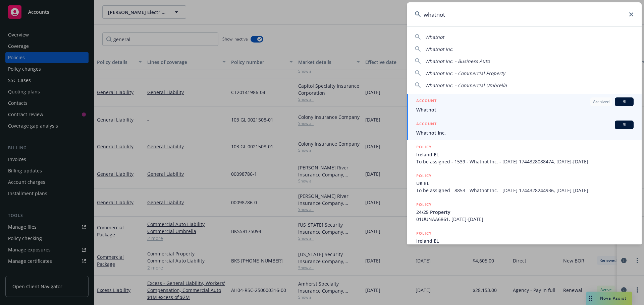 Image resolution: width=644 pixels, height=305 pixels. What do you see at coordinates (466, 85) in the screenshot?
I see `span: Whatnot Inc. - Commercial Umbrella` at bounding box center [466, 85].